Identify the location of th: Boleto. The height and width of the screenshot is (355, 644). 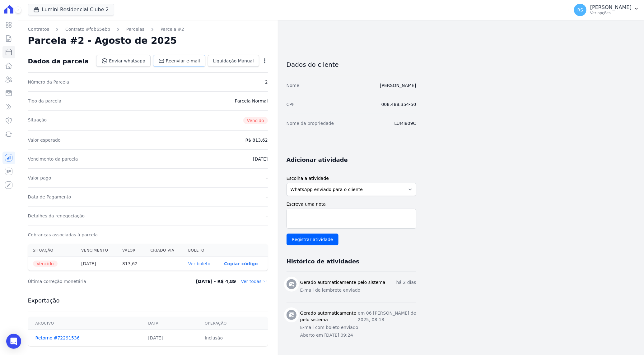
(201, 251).